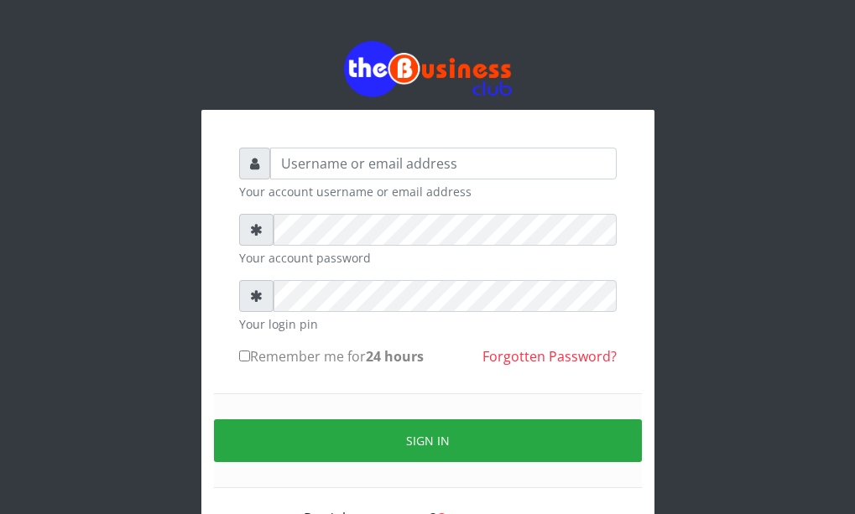 Image resolution: width=855 pixels, height=514 pixels. What do you see at coordinates (428, 324) in the screenshot?
I see `small: Your login pin` at bounding box center [428, 324].